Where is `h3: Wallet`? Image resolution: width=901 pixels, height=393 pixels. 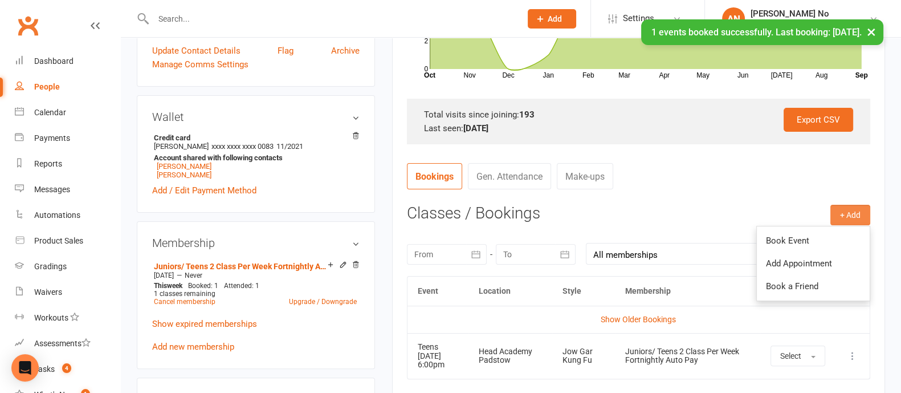 h3: Wallet is located at coordinates (256, 117).